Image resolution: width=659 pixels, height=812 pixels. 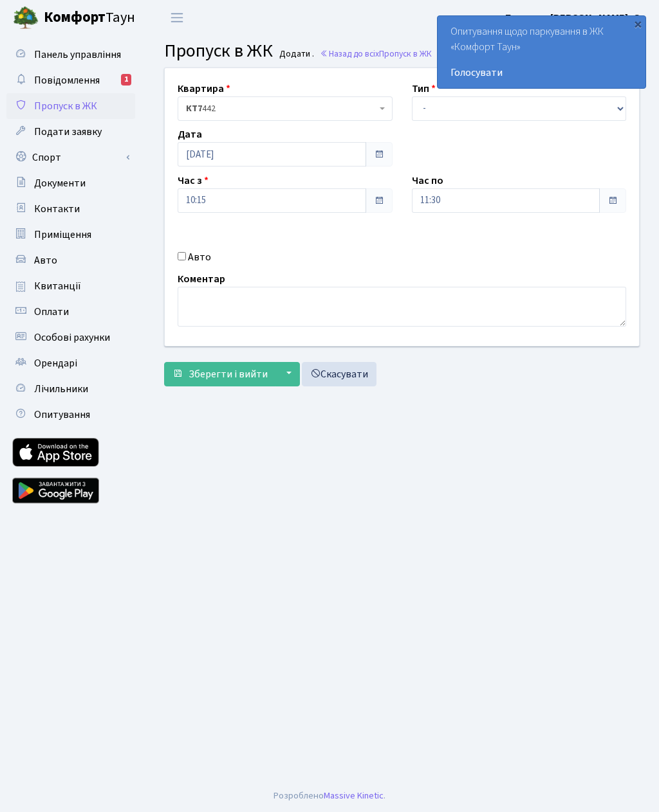 What do you see at coordinates (201, 279) in the screenshot?
I see `label: Коментар` at bounding box center [201, 279].